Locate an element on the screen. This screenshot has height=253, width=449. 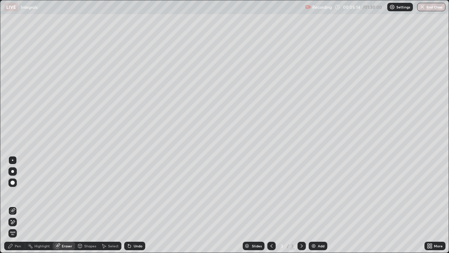
p: LIVE is located at coordinates (11, 7).